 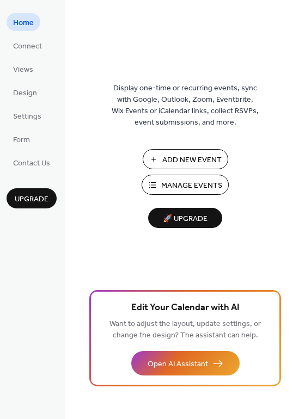 What do you see at coordinates (23, 69) in the screenshot?
I see `a: Views` at bounding box center [23, 69].